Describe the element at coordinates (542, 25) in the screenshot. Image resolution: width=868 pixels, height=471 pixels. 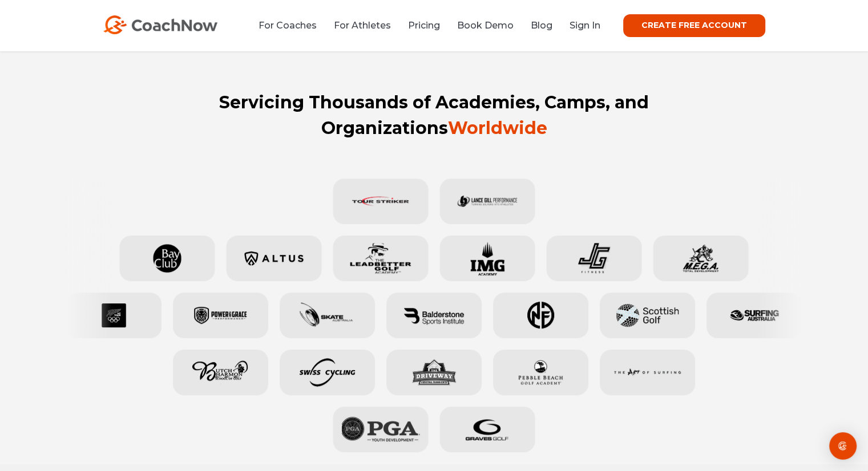
I see `a: Blog` at that location.